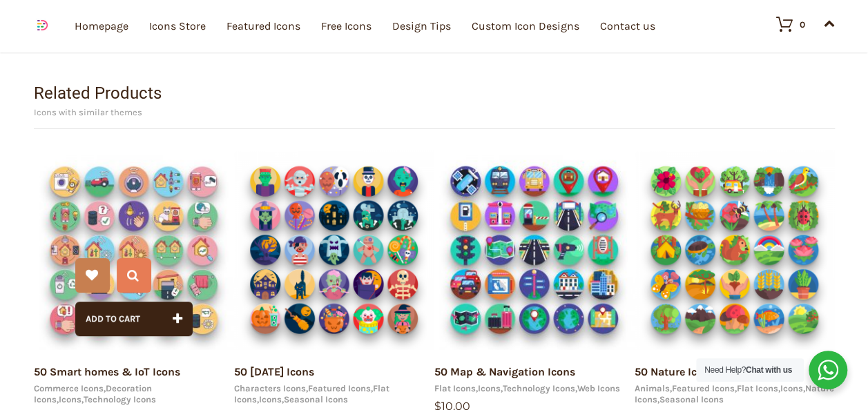 This screenshot has height=410, width=868. I want to click on a: Commerce Icons, so click(68, 388).